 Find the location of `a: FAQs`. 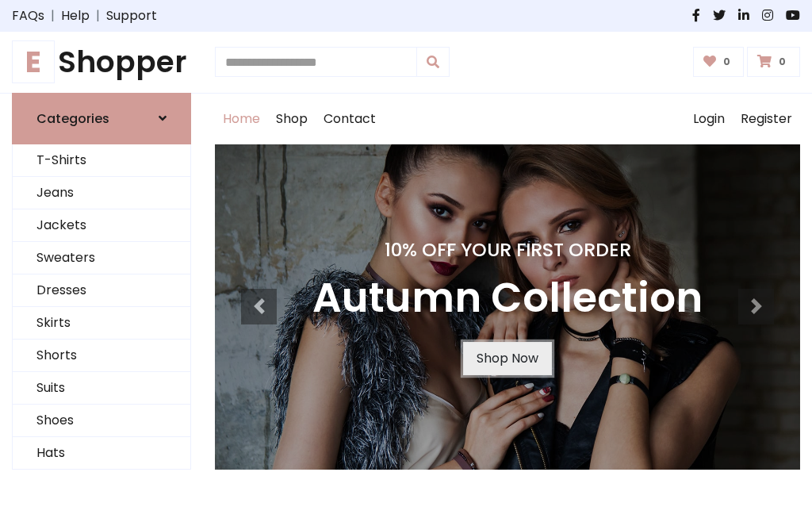

a: FAQs is located at coordinates (27, 16).